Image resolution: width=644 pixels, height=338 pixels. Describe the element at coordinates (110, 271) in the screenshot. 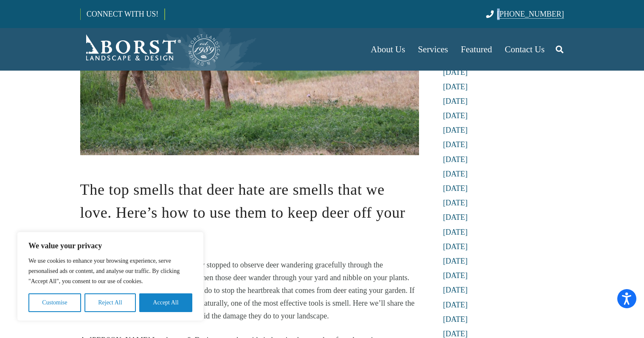

I see `p: We use cookies to enhance your browsing experience, serve personalised ads or content, and analys...` at that location.